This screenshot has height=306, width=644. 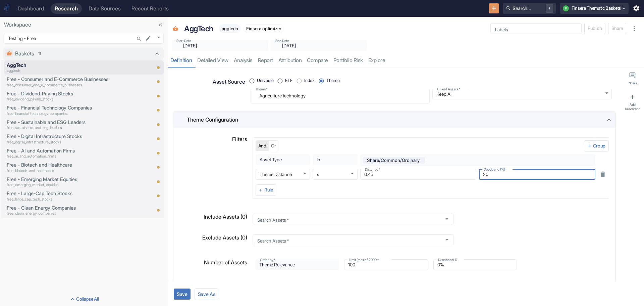 What do you see at coordinates (69, 82) in the screenshot?
I see `a: Free - Consumer and E-Commerce Businessesfree_consumer_and_e_commerce_businesses` at bounding box center [69, 82].